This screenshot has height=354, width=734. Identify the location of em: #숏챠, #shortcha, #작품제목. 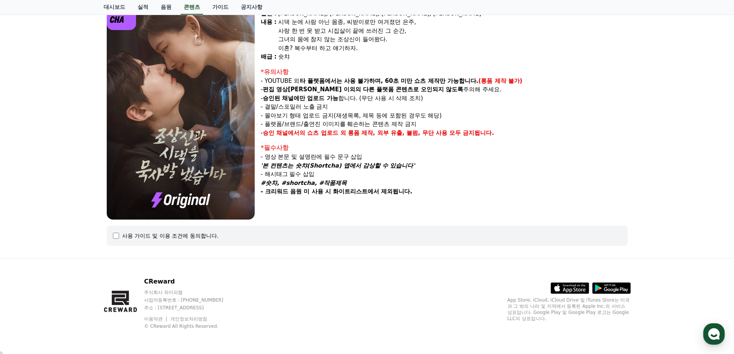
(304, 183).